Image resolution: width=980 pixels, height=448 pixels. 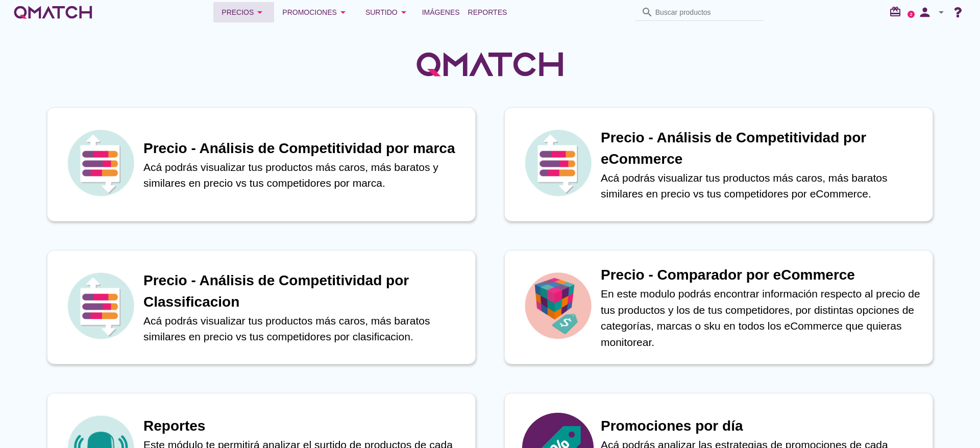 I want to click on i: search, so click(x=647, y=12).